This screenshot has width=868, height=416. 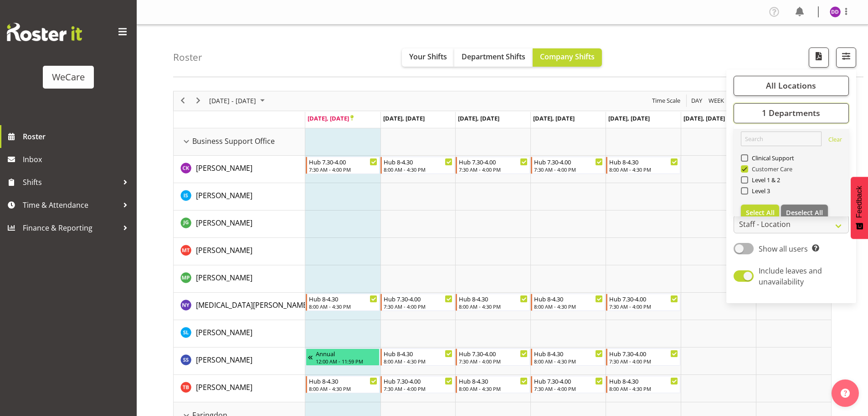 I want to click on td: Michelle Thomas resource, so click(x=240, y=252).